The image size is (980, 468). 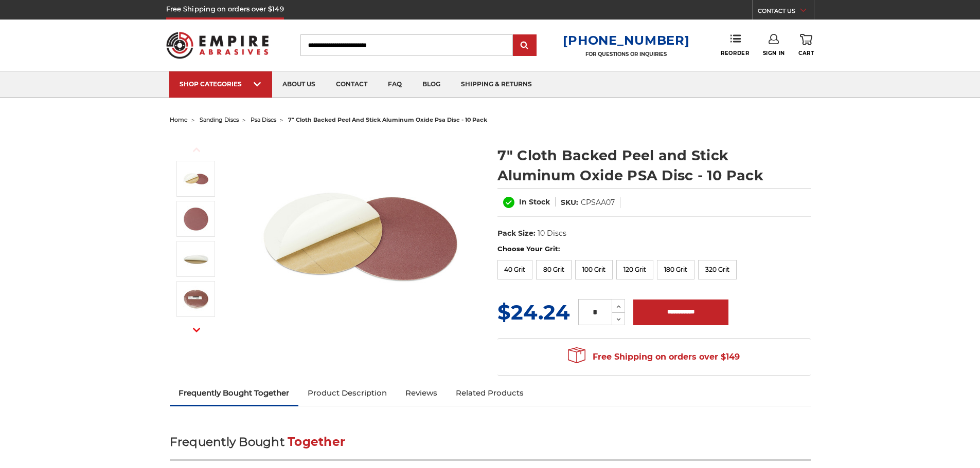 What do you see at coordinates (263, 120) in the screenshot?
I see `span: psa discs` at bounding box center [263, 120].